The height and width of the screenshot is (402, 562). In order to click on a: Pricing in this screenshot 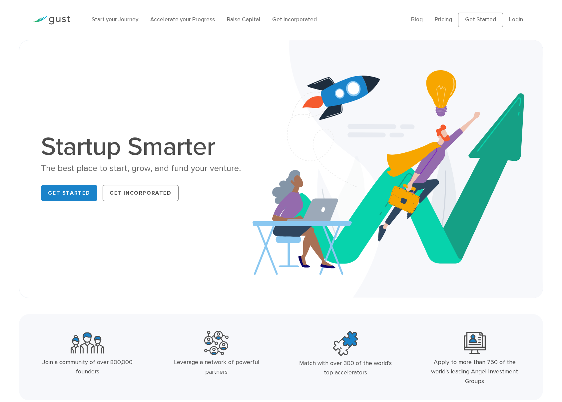, I will do `click(443, 20)`.